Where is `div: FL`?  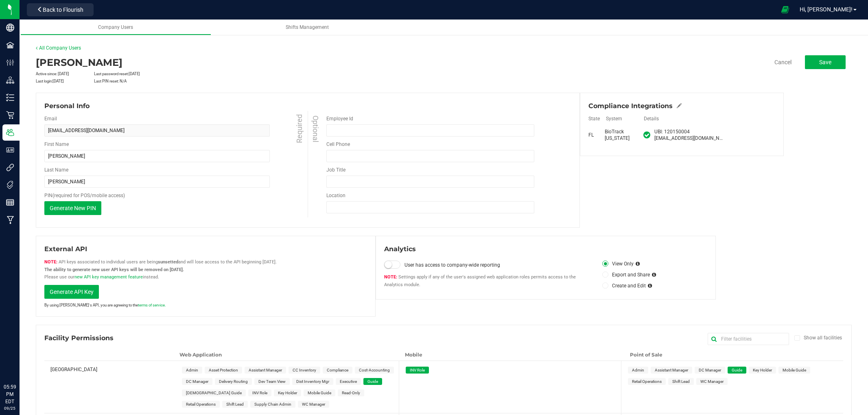
div: FL is located at coordinates (596, 135).